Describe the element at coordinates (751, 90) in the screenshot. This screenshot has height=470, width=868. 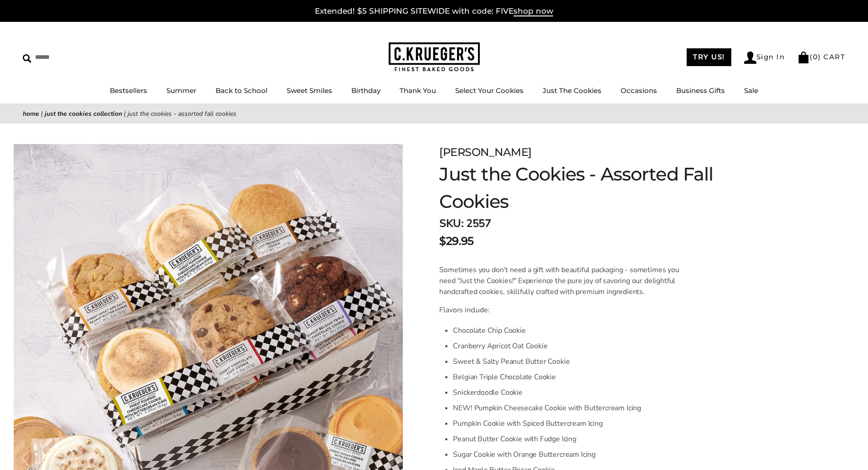
I see `a: Sale` at that location.